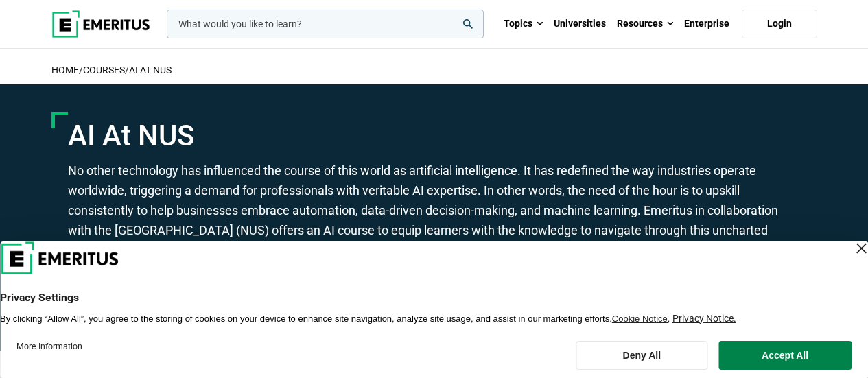 Image resolution: width=868 pixels, height=378 pixels. I want to click on input: woocommerce-product-search-field-0, so click(326, 24).